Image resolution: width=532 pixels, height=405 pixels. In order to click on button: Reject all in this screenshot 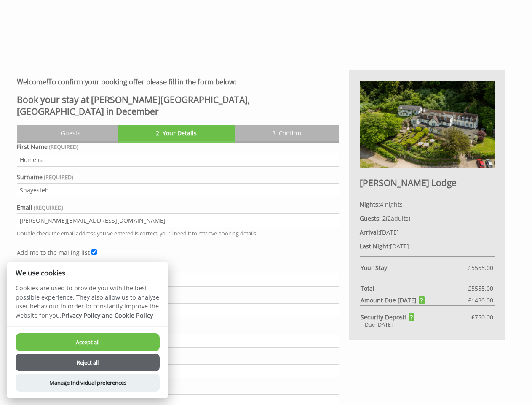, I will do `click(87, 362)`.